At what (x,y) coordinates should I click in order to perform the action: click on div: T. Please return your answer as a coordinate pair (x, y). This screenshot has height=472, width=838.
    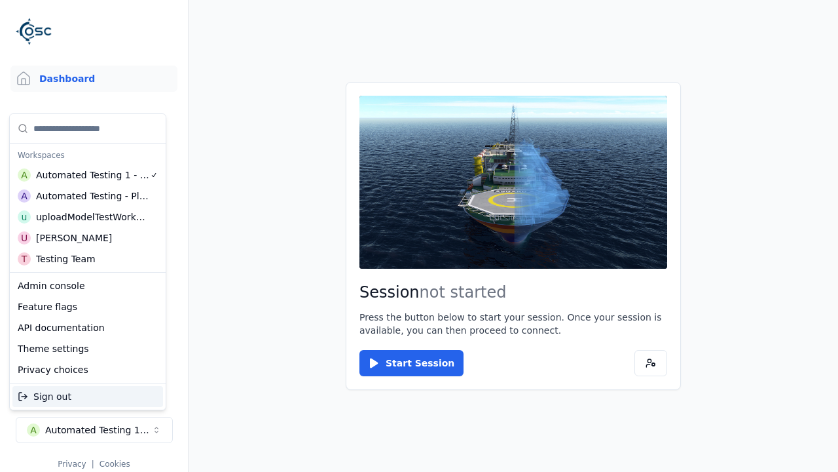
    Looking at the image, I should click on (24, 259).